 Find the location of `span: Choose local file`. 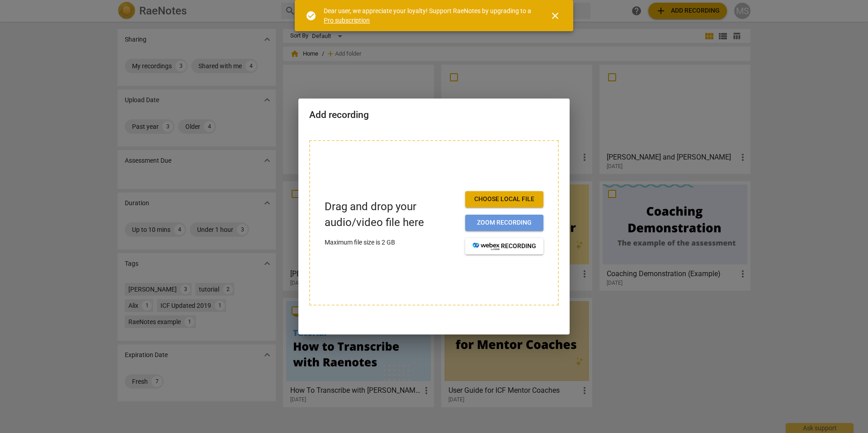

span: Choose local file is located at coordinates (504, 200).